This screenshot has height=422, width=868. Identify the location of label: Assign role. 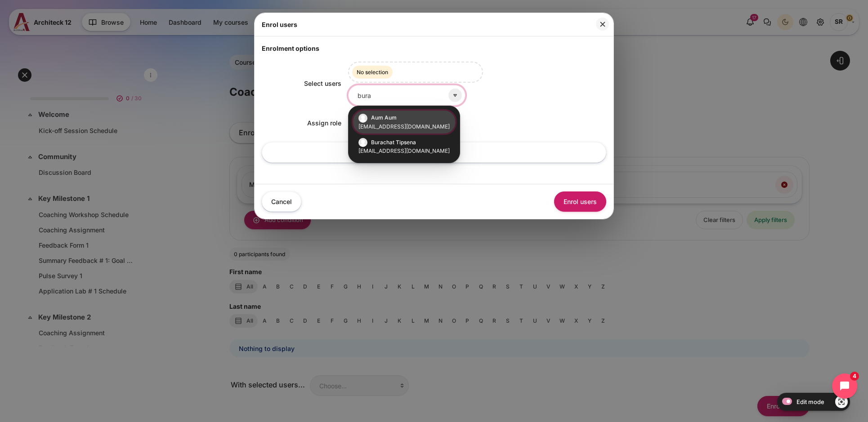
(324, 123).